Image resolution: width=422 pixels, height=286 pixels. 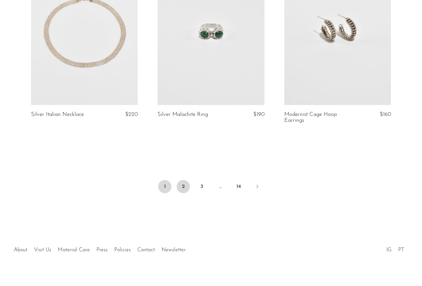 I want to click on a: IG, so click(x=389, y=250).